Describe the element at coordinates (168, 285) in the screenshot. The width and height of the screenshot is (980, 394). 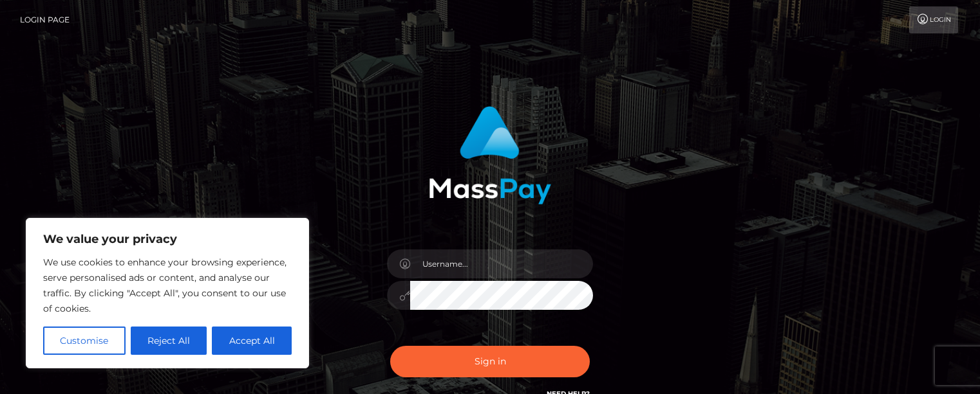
I see `p: We use cookies to enhance your browsing experience, serve personalised ads or content, and analys...` at that location.